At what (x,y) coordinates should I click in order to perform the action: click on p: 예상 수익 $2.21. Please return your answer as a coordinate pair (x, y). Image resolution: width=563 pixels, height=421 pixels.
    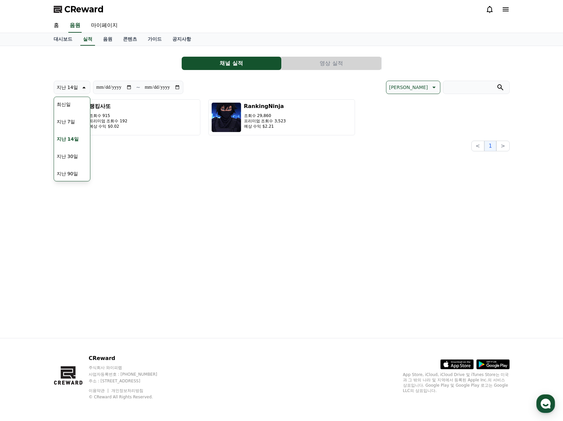
    Looking at the image, I should click on (265, 126).